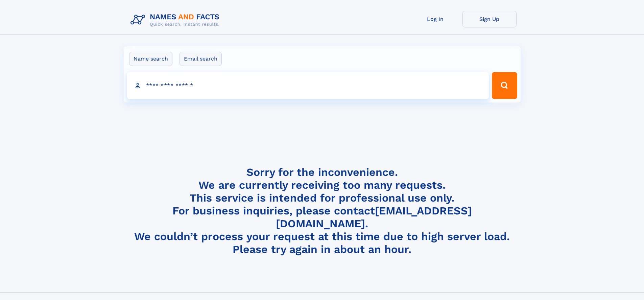  I want to click on h4: Sorry for the inconvenience. We are currently receiving too many requests. This service is intend..., so click(322, 210).